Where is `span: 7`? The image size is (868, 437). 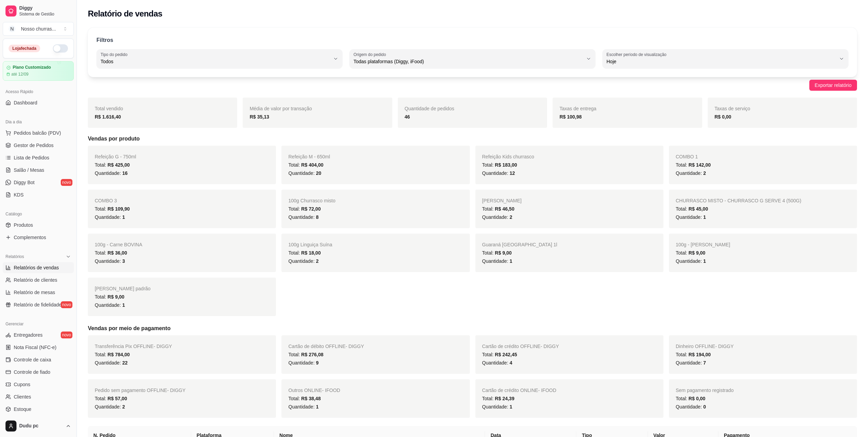 span: 7 is located at coordinates (705, 363).